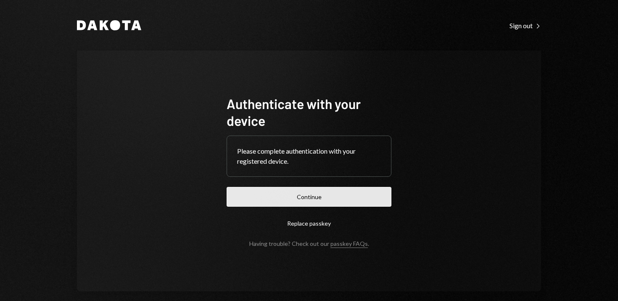  What do you see at coordinates (309, 223) in the screenshot?
I see `button: Replace passkey` at bounding box center [309, 223].